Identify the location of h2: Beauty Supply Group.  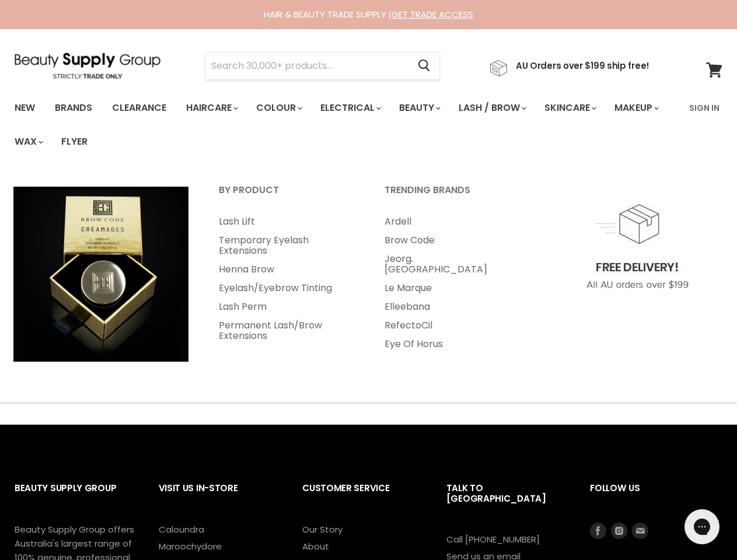
(75, 497).